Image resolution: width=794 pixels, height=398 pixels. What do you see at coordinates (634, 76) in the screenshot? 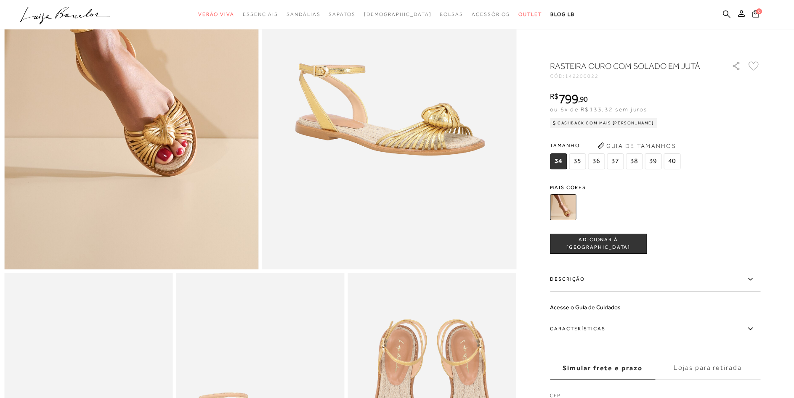
I see `div: CÓD:` at bounding box center [634, 76].